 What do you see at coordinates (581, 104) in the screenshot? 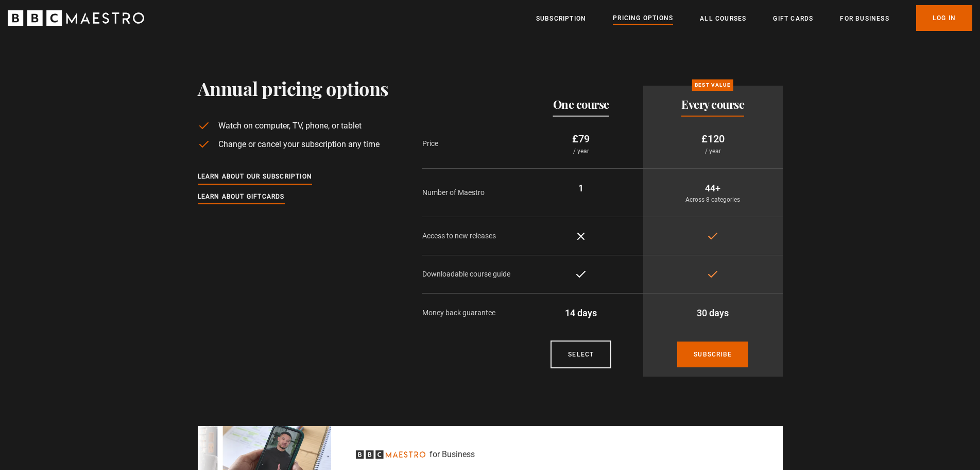
I see `h2: One course` at bounding box center [581, 104].